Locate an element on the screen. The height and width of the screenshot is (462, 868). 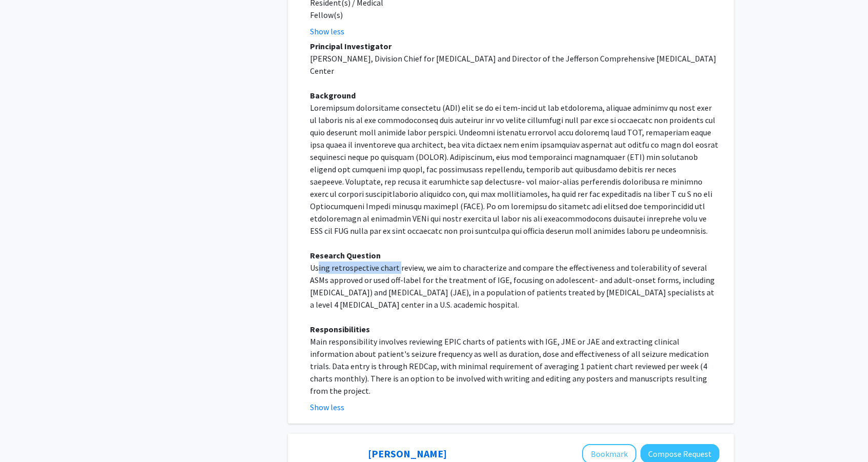
p: Using retrospective chart review, we aim to characterize and compare the effectiveness and tolera... is located at coordinates (514, 286).